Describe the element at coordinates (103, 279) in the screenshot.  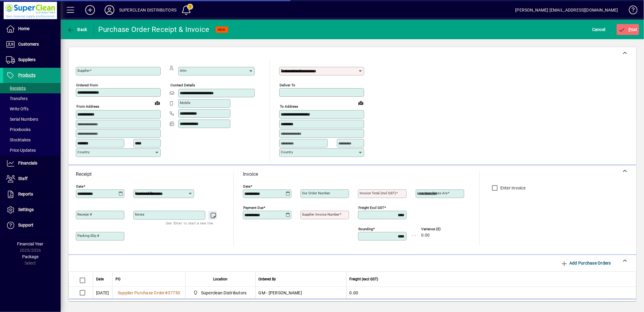
I see `div: Date` at that location.